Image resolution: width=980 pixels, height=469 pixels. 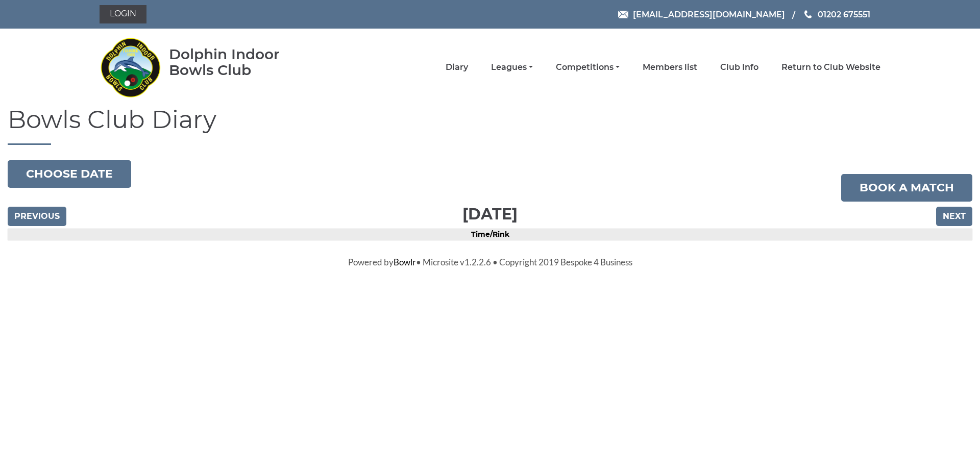 What do you see at coordinates (623, 14) in the screenshot?
I see `img: Email` at bounding box center [623, 14].